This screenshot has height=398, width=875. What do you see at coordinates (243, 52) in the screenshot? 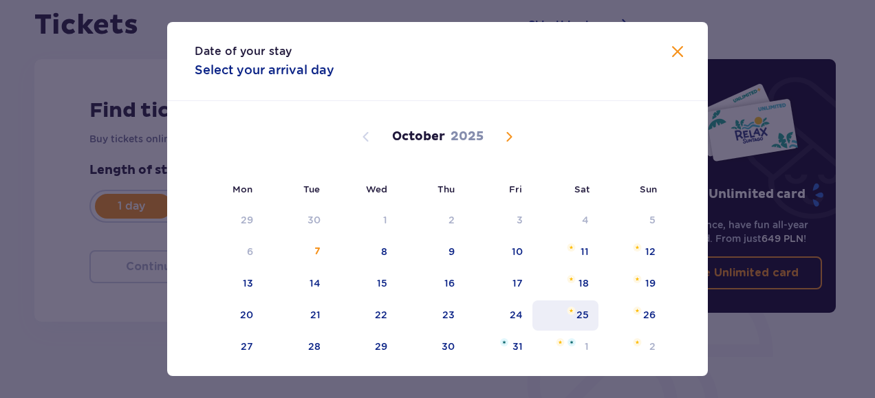
I see `p: Date of your stay` at bounding box center [243, 52].